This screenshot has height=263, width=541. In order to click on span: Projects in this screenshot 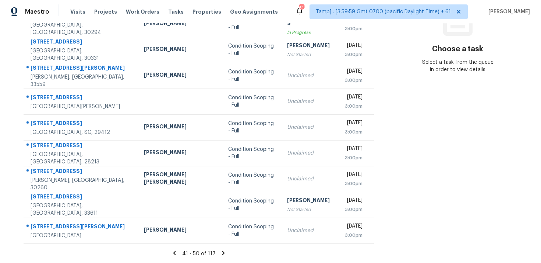, I will do `click(106, 12)`.